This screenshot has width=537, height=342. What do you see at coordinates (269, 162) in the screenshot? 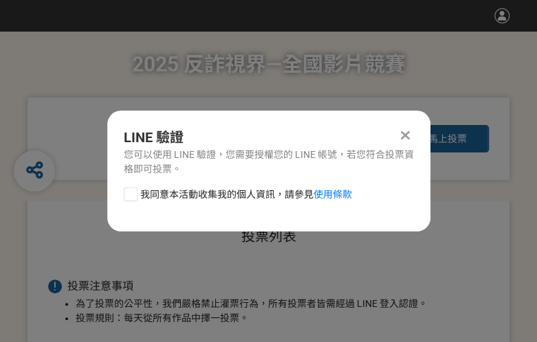
I see `div: 您可以使用 LINE 驗證，您需要授權您的 LINE 帳號，若您符合投票資格即可投票。` at bounding box center [269, 162].